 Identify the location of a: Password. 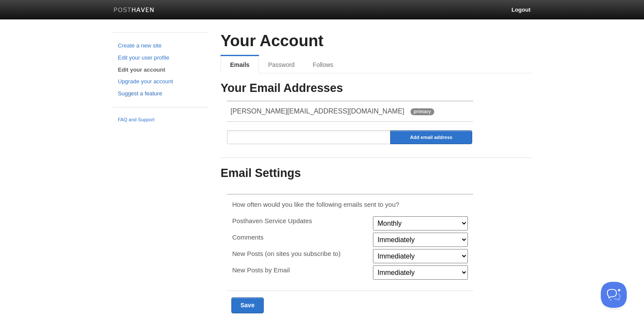
(281, 65).